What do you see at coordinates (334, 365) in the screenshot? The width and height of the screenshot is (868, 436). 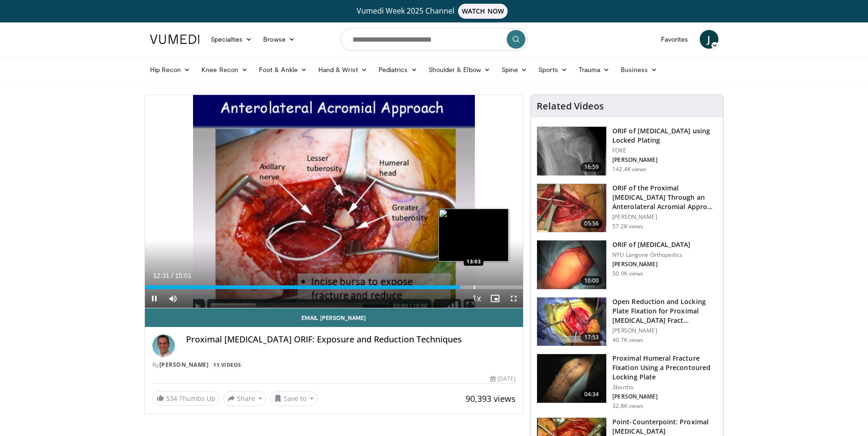 I see `div: By` at bounding box center [334, 365].